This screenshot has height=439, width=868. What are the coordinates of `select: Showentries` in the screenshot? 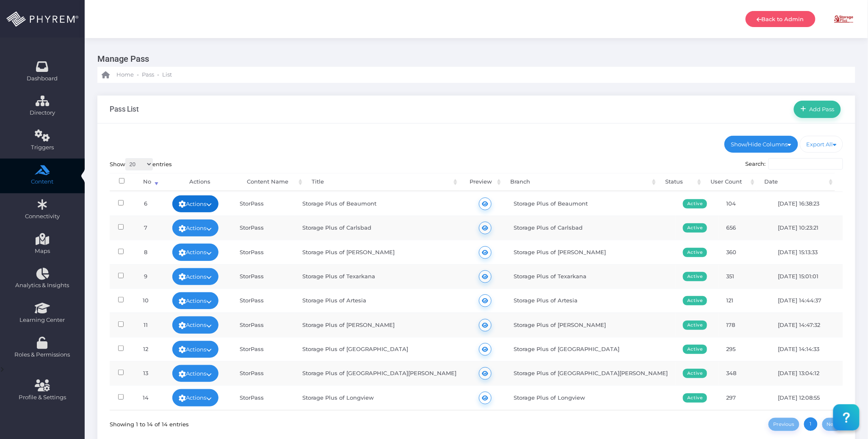 It's located at (139, 165).